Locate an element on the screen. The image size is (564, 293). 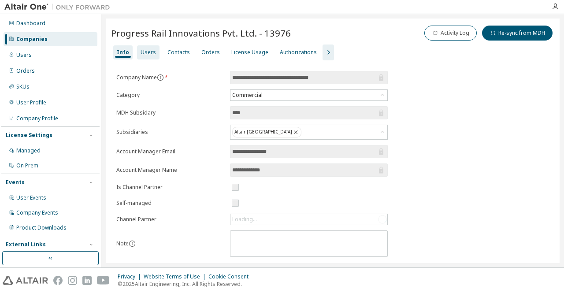
div: External Links is located at coordinates (26, 245).